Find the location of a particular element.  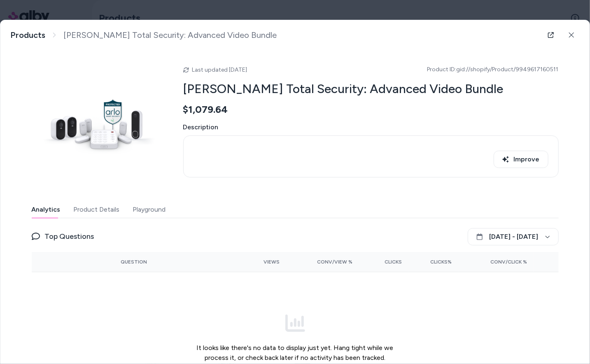

span: Conv/Click % is located at coordinates (508, 262).